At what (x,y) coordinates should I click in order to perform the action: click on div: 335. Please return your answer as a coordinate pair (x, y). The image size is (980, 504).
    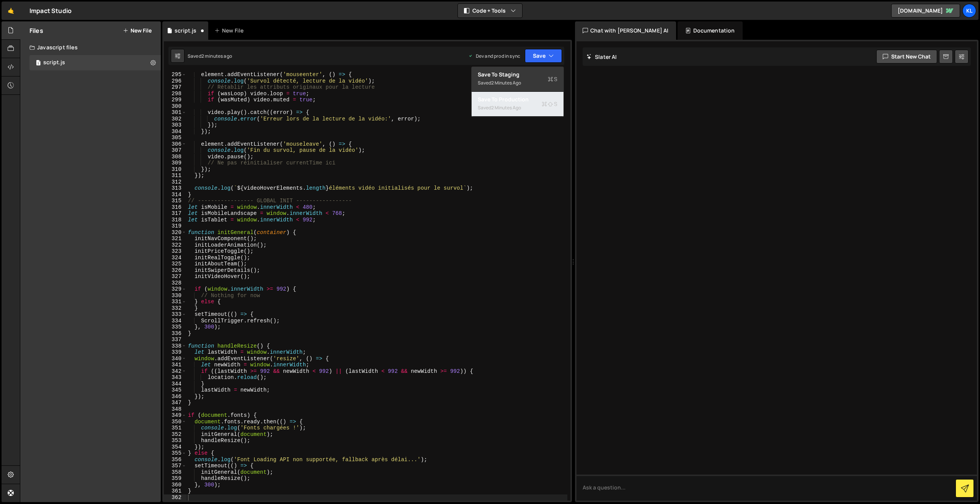
    Looking at the image, I should click on (175, 327).